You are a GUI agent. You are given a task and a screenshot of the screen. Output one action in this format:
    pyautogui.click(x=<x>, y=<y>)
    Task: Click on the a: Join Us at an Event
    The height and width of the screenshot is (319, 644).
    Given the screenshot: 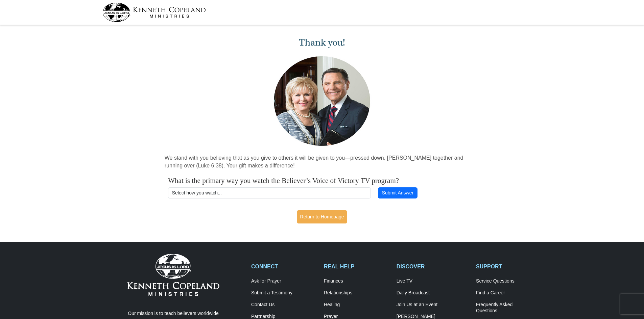 What is the action you would take?
    pyautogui.click(x=433, y=305)
    